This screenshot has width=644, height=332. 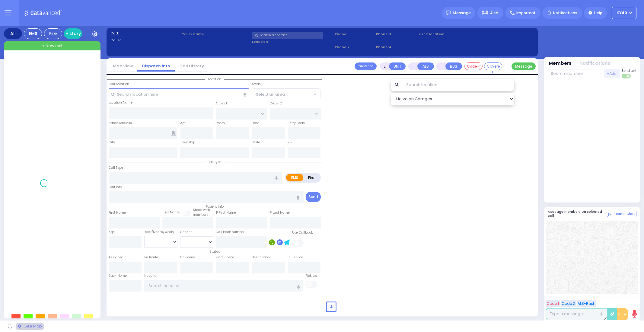 What do you see at coordinates (33, 33) in the screenshot?
I see `div: EMS` at bounding box center [33, 33].